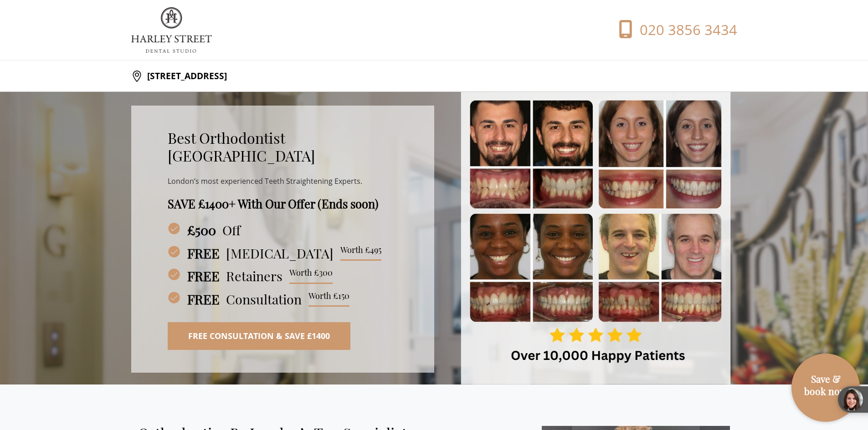 The width and height of the screenshot is (868, 430). I want to click on h3: Retainers, so click(282, 276).